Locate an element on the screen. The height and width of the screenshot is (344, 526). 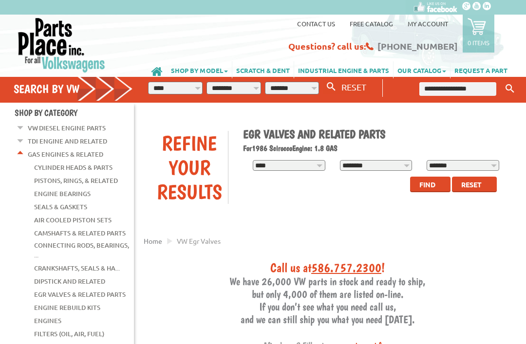
a: Camshafts & Related Parts is located at coordinates (80, 233).